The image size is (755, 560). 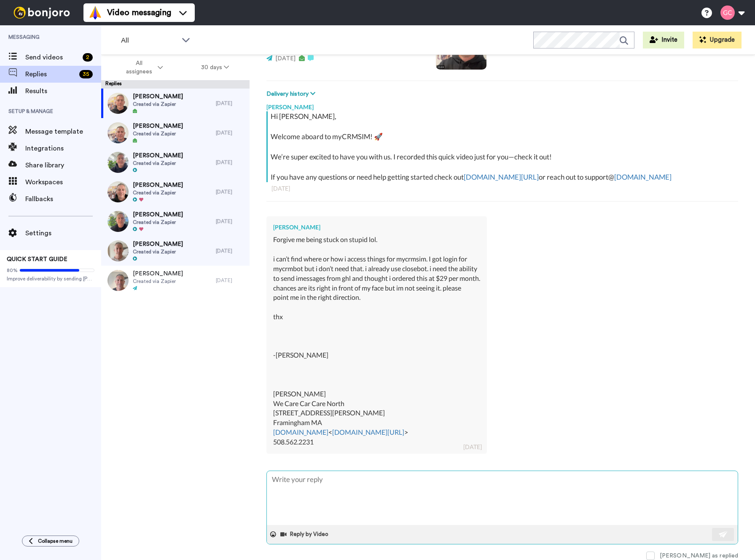 What do you see at coordinates (305, 534) in the screenshot?
I see `button: Reply by Video` at bounding box center [305, 534].